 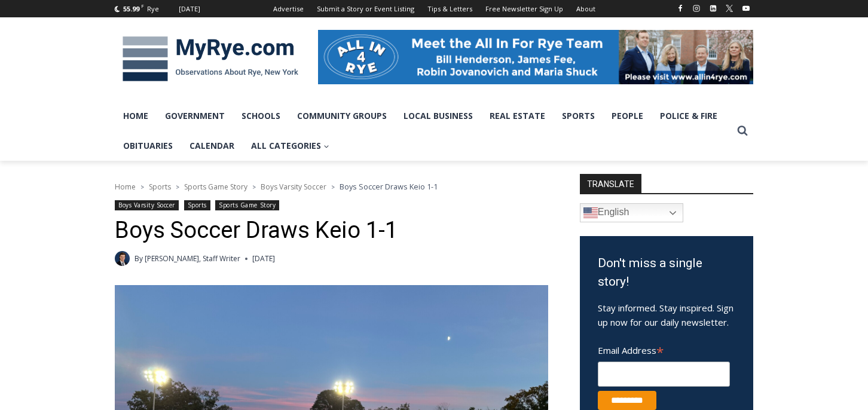 What do you see at coordinates (261, 116) in the screenshot?
I see `a: Schools` at bounding box center [261, 116].